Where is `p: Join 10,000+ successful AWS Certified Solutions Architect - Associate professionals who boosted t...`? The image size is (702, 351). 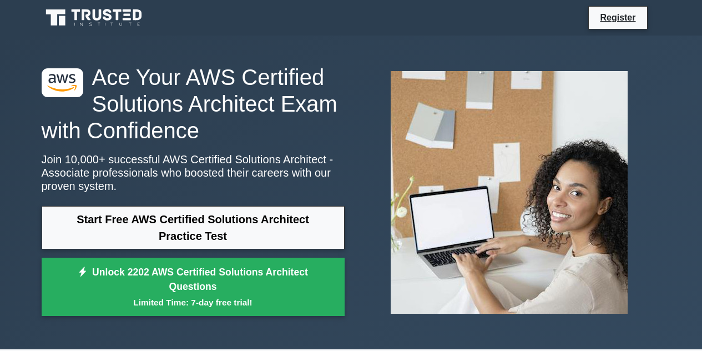 p: Join 10,000+ successful AWS Certified Solutions Architect - Associate professionals who boosted t... is located at coordinates (193, 173).